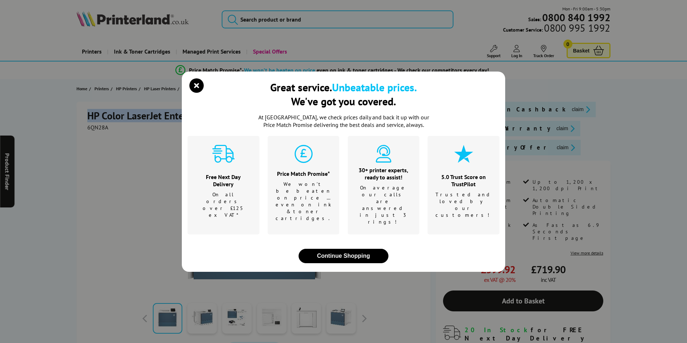 The width and height of the screenshot is (687, 343). Describe the element at coordinates (304, 201) in the screenshot. I see `p: We won't be beaten on price …even on ink & toner cartridges.` at that location.